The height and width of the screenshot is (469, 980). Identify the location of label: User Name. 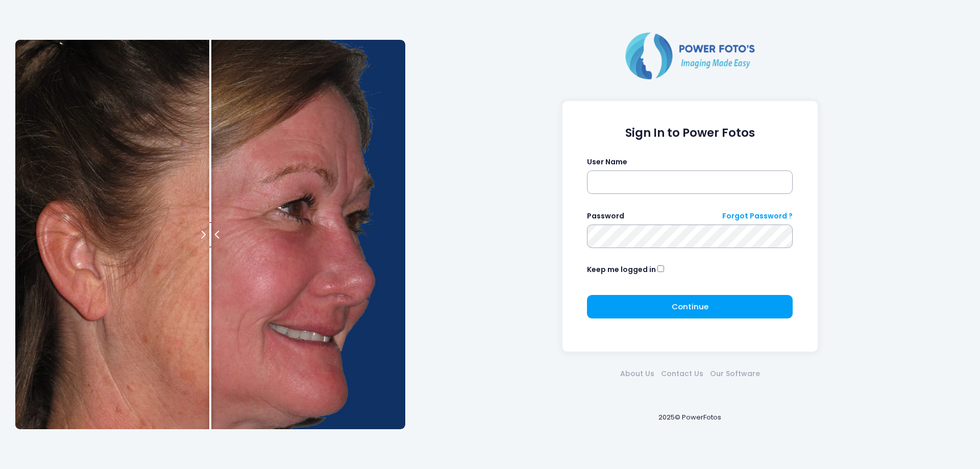
(607, 162).